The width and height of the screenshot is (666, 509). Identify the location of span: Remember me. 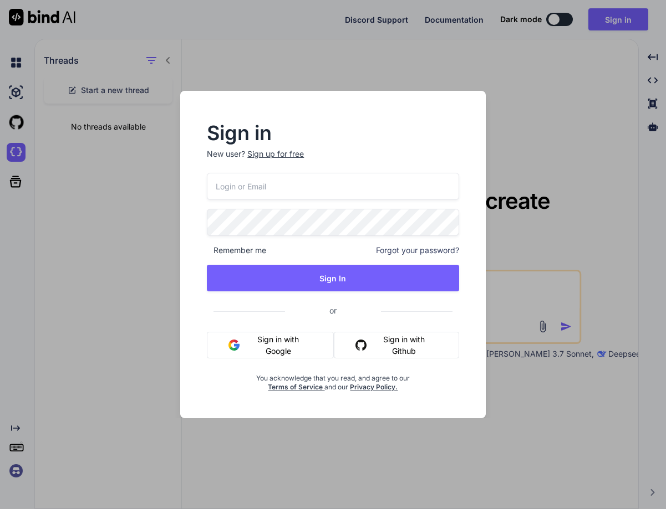
(236, 251).